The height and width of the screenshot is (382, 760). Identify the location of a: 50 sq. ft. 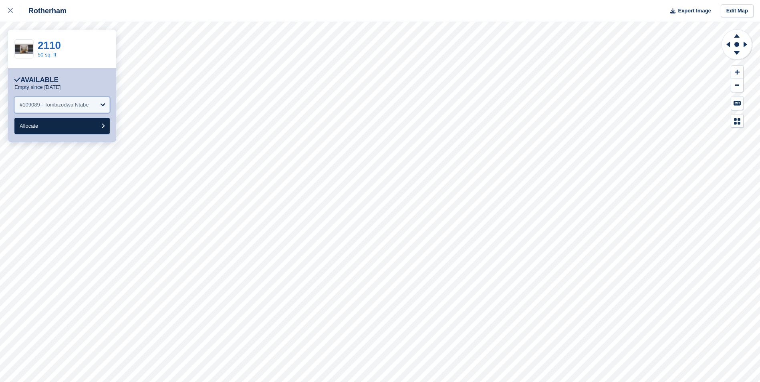
(47, 54).